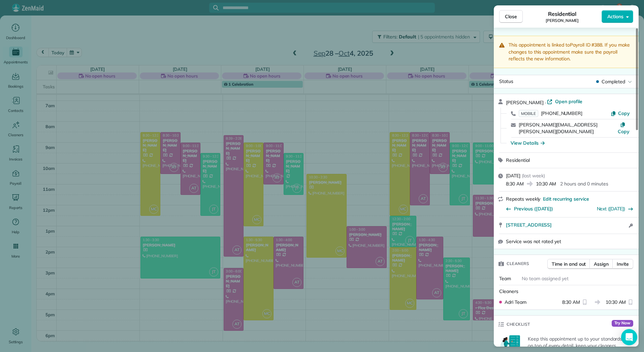 Image resolution: width=644 pixels, height=352 pixels. I want to click on p: 2 hours and 0 minutes, so click(584, 184).